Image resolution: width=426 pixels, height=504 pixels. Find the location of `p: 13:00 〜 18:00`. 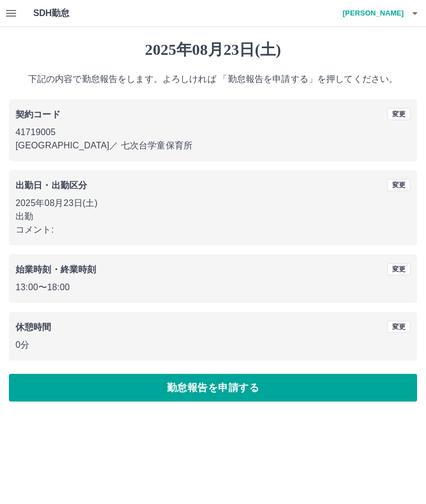

p: 13:00 〜 18:00 is located at coordinates (213, 287).